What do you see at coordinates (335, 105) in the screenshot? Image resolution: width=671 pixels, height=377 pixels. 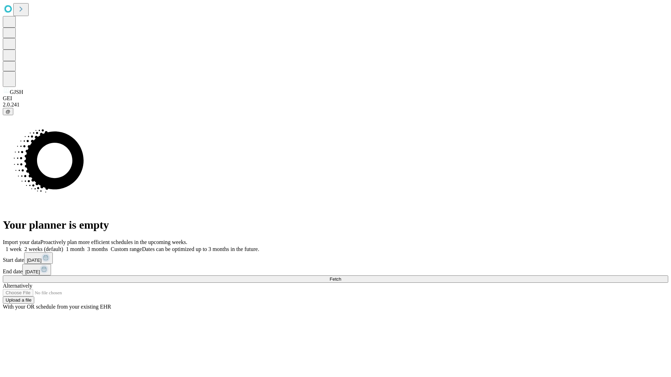 I see `div: 2.0.241` at bounding box center [335, 105].